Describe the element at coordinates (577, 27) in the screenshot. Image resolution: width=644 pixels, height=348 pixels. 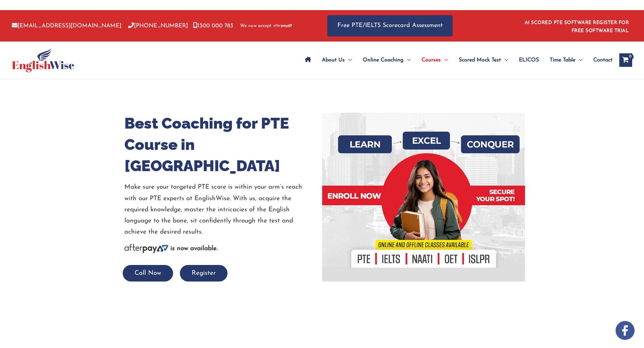
I see `a: AI SCORED PTE SOFTWARE REGISTER FOR FREE SOFTWARE TRIAL` at that location.